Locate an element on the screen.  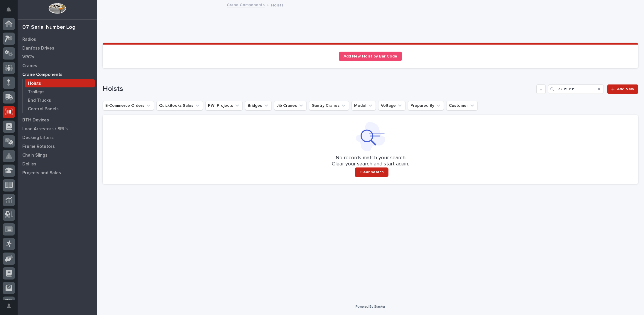
button: QuickBooks Sales is located at coordinates (180, 106).